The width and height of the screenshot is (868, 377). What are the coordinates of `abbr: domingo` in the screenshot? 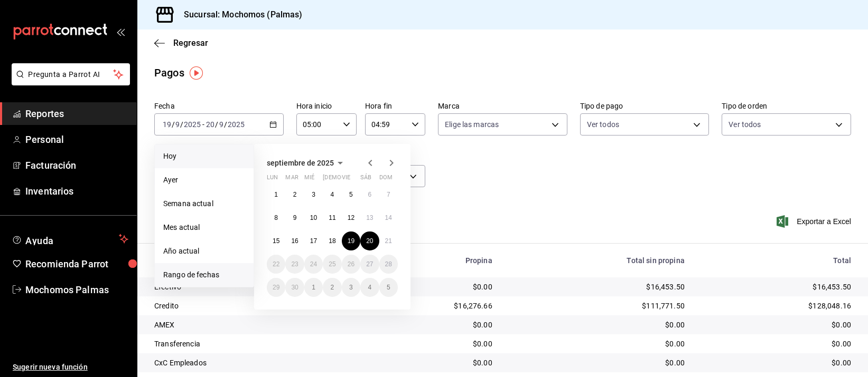 It's located at (385, 179).